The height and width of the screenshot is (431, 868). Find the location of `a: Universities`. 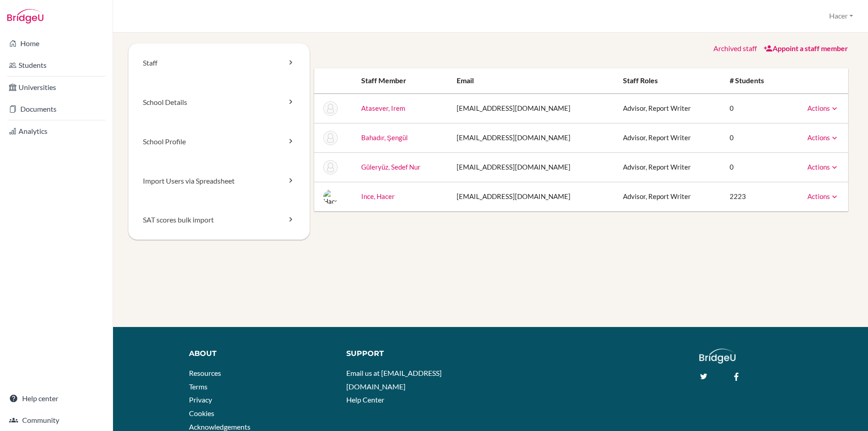

a: Universities is located at coordinates (56, 87).